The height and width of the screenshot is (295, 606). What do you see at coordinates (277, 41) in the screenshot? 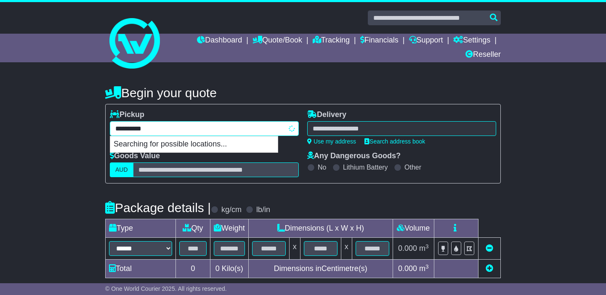
I see `a: Quote/Book` at bounding box center [277, 41].